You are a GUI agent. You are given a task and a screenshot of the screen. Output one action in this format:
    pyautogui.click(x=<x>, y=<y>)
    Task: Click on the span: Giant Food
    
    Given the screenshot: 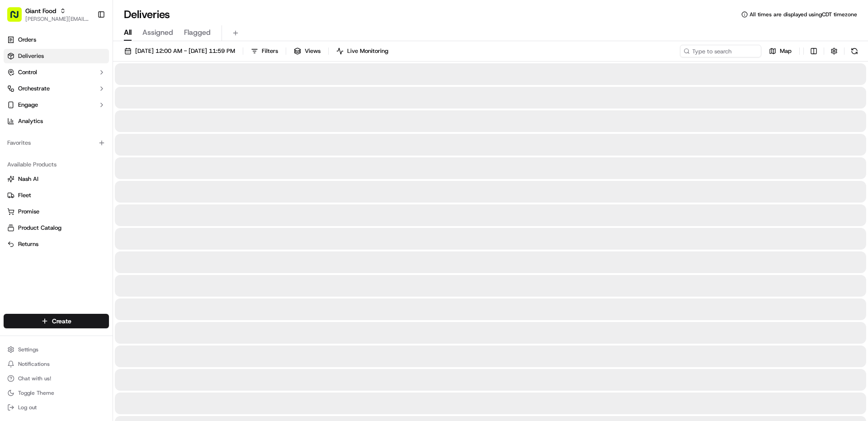 What is the action you would take?
    pyautogui.click(x=40, y=11)
    